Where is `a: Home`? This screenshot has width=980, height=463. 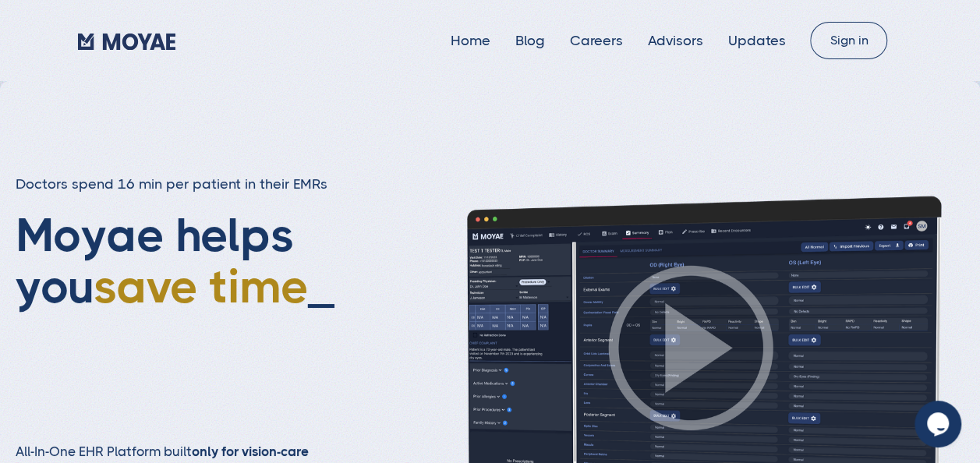
a: Home is located at coordinates (470, 41).